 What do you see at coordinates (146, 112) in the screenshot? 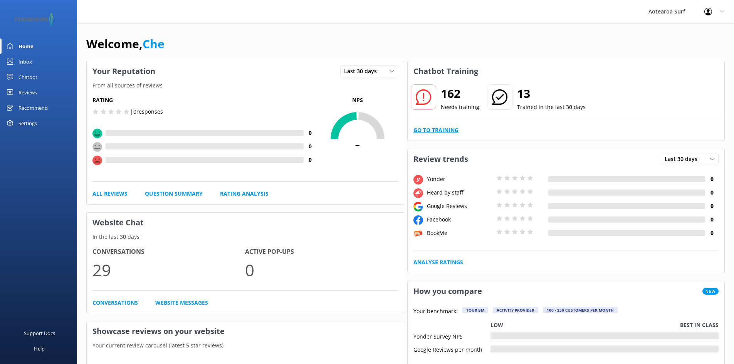
I see `p: | 0 responses` at bounding box center [146, 112].